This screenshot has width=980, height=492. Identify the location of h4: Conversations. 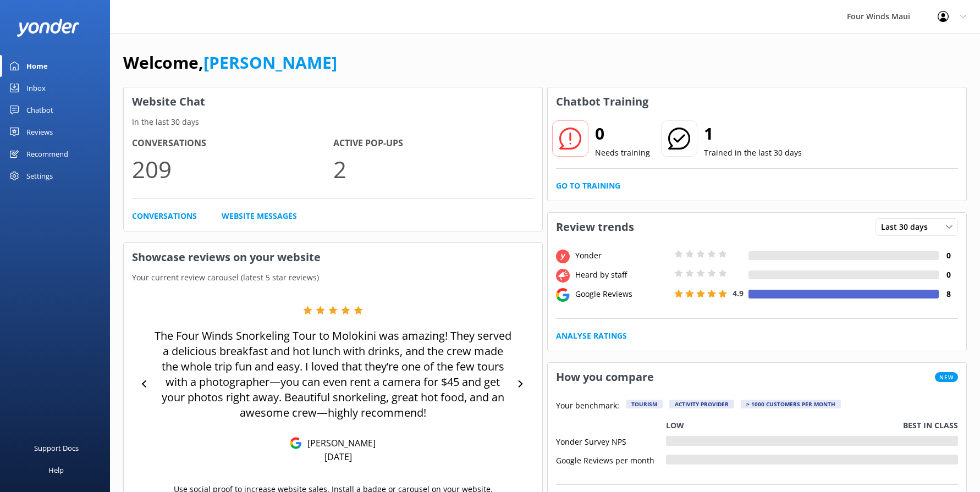
(232, 143).